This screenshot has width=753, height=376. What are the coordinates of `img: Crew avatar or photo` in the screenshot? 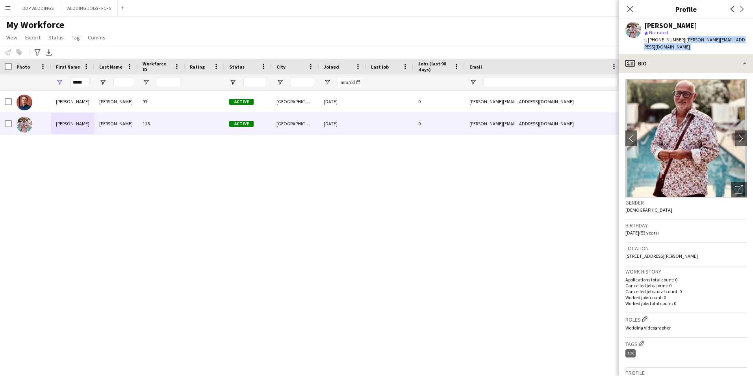 It's located at (686, 138).